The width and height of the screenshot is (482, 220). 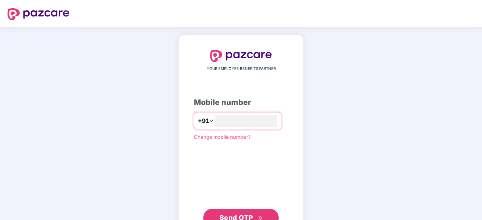 What do you see at coordinates (222, 137) in the screenshot?
I see `span: Change mobile number?` at bounding box center [222, 137].